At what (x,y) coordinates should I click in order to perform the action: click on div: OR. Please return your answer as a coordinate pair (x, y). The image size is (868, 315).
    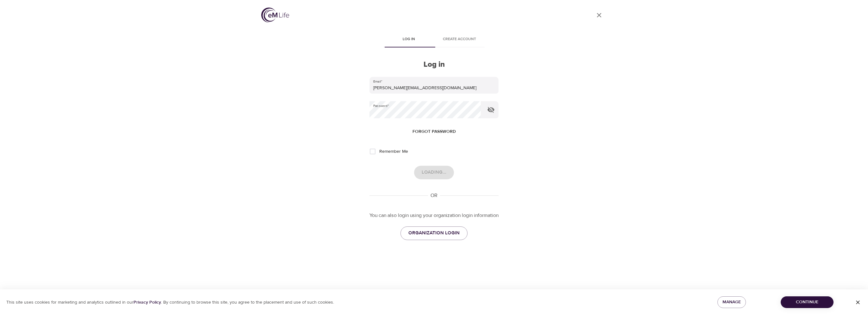
    Looking at the image, I should click on (434, 195).